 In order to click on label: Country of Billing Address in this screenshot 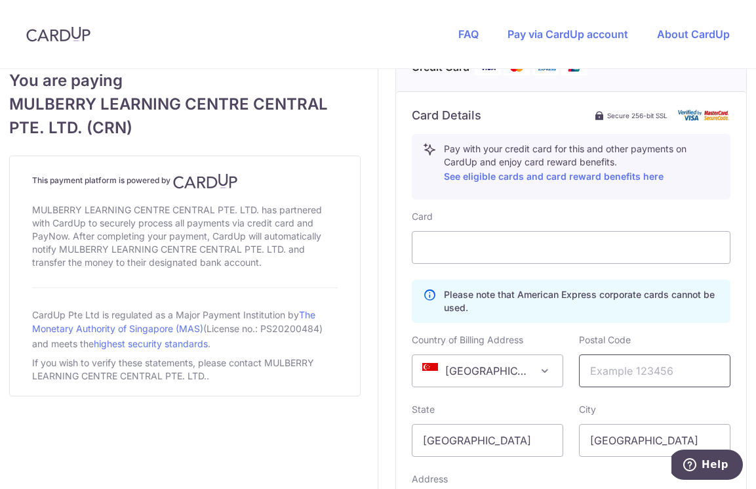, I will do `click(468, 340)`.